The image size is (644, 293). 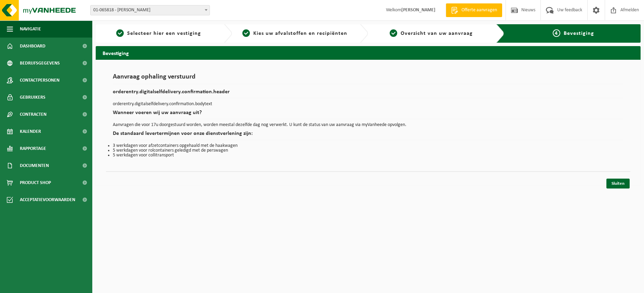 What do you see at coordinates (164, 34) in the screenshot?
I see `span: Selecteer hier een vestiging` at bounding box center [164, 34].